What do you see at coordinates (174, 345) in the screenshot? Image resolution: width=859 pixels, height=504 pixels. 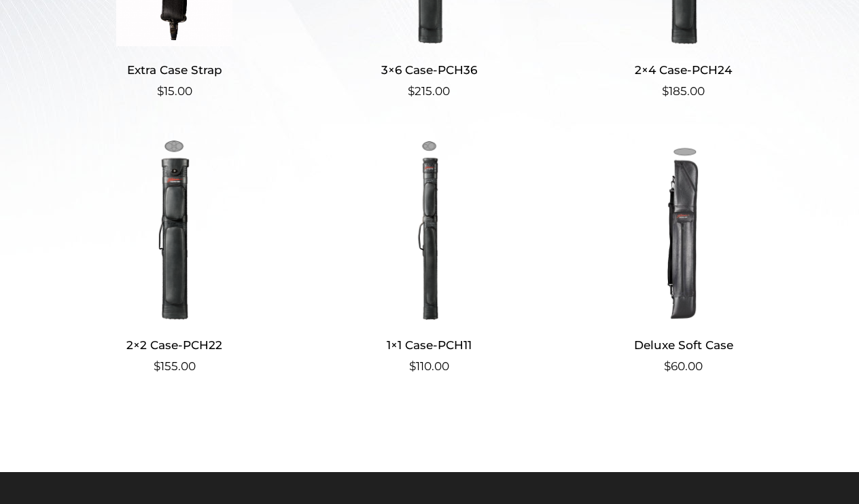 I see `h2: 2×2 Case-PCH22` at bounding box center [174, 345].